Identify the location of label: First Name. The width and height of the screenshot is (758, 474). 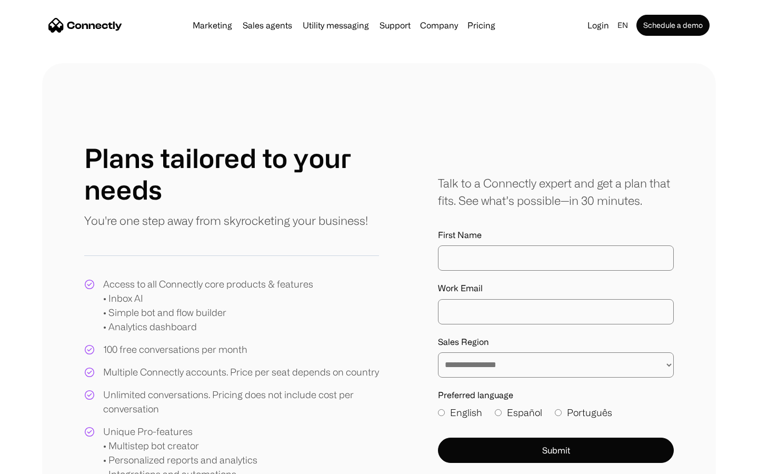
(556, 235).